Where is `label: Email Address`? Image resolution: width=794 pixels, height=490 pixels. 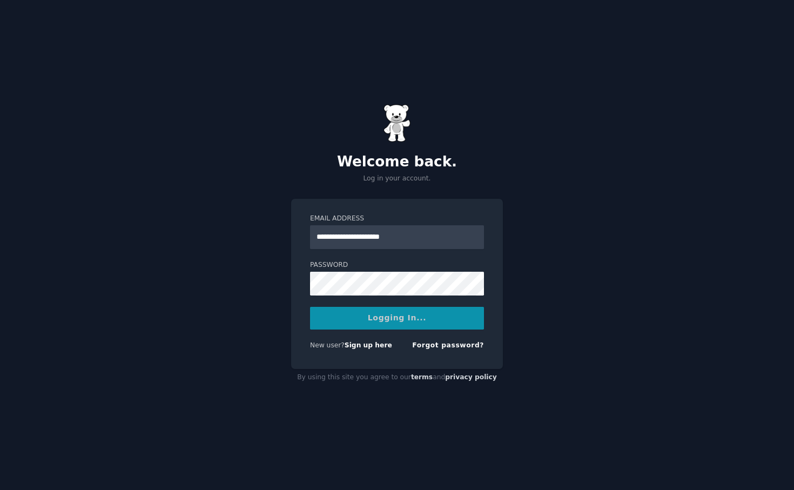 label: Email Address is located at coordinates (397, 219).